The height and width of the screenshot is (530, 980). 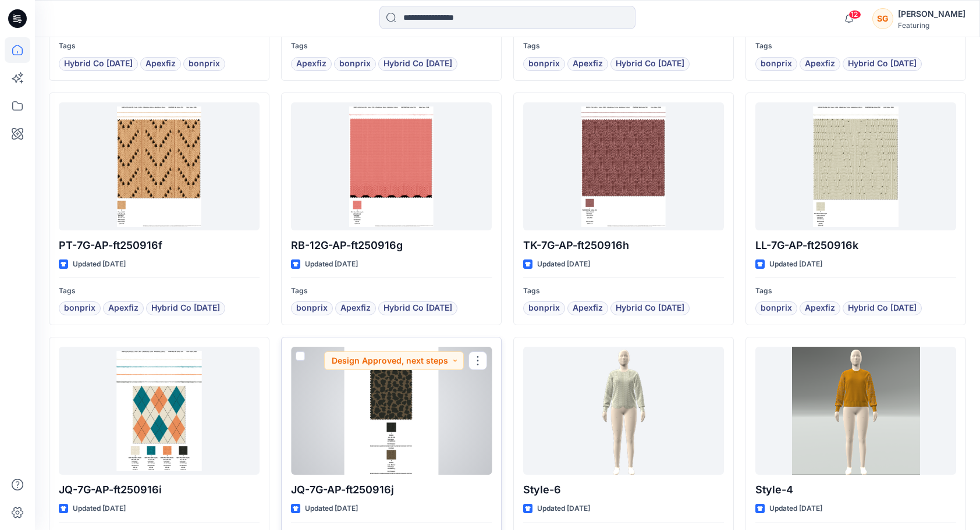 I want to click on a: TK-7G-AP-ft250916h, so click(x=623, y=166).